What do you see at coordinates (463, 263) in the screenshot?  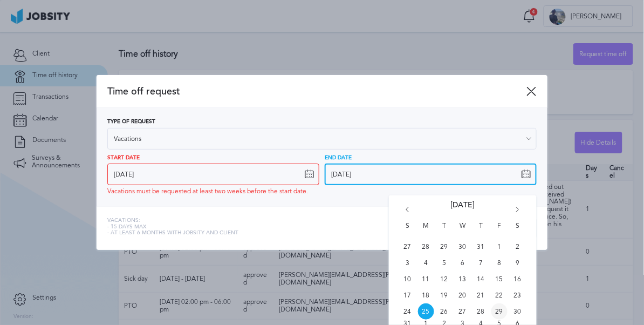 I see `span: Wed Aug 06 2025` at bounding box center [463, 263].